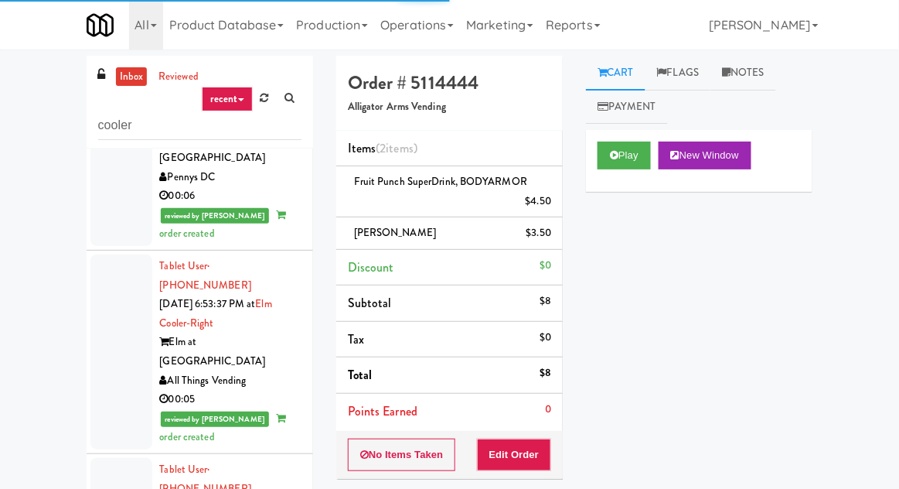 Image resolution: width=899 pixels, height=489 pixels. I want to click on div: 0, so click(548, 409).